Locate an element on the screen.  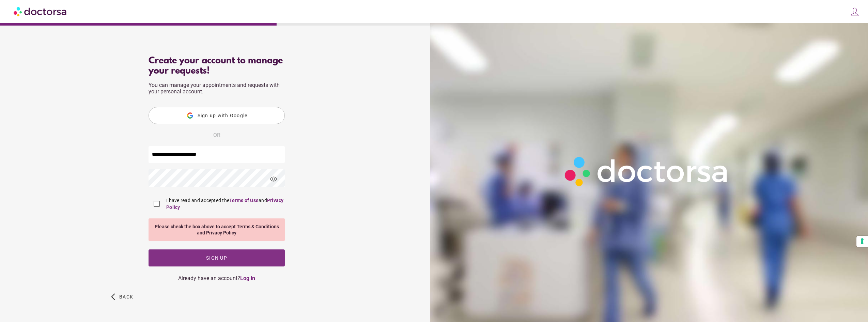
p: You can manage your appointments and requests with your personal account. is located at coordinates (217, 88).